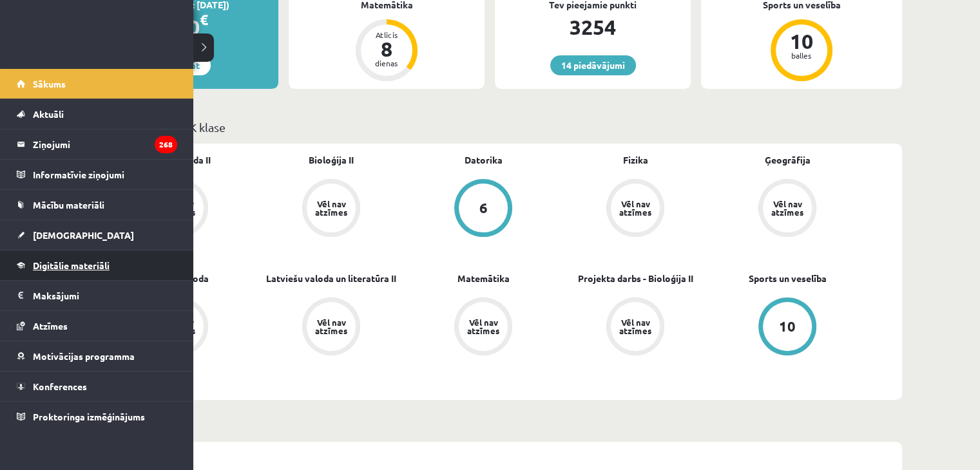  What do you see at coordinates (97, 266) in the screenshot?
I see `a: Digitālie materiāli` at bounding box center [97, 266].